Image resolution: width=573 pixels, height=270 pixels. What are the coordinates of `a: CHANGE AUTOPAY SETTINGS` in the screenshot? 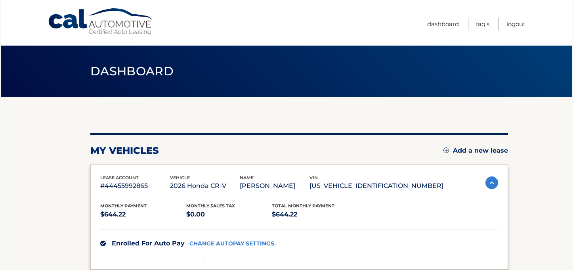 It's located at (232, 243).